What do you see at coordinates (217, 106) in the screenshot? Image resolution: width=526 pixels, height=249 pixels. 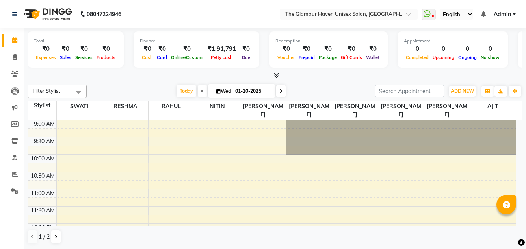 I see `span: NITIN` at bounding box center [217, 106].